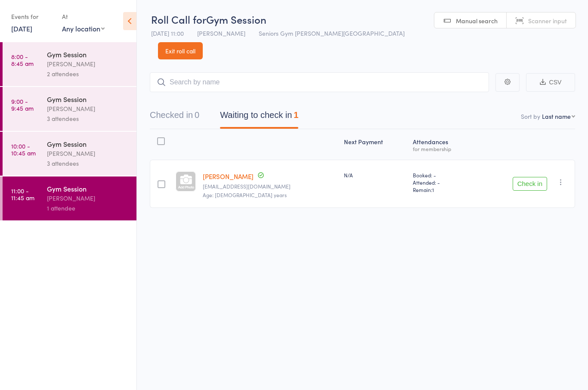 The image size is (588, 390). I want to click on div: Any location, so click(83, 28).